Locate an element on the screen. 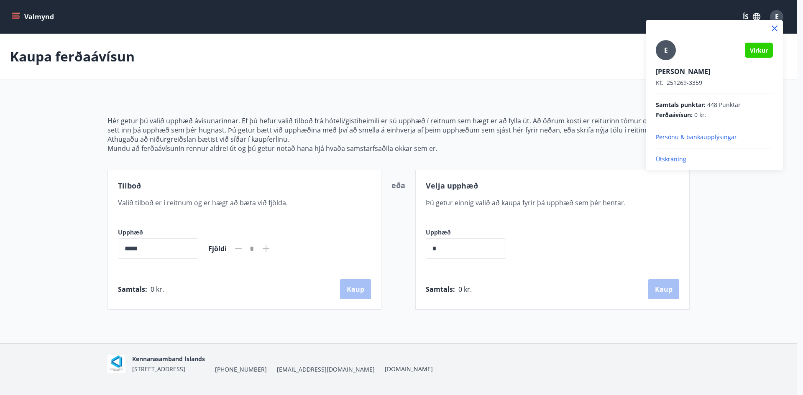 The image size is (803, 395). span: Samtals punktar : is located at coordinates (681, 105).